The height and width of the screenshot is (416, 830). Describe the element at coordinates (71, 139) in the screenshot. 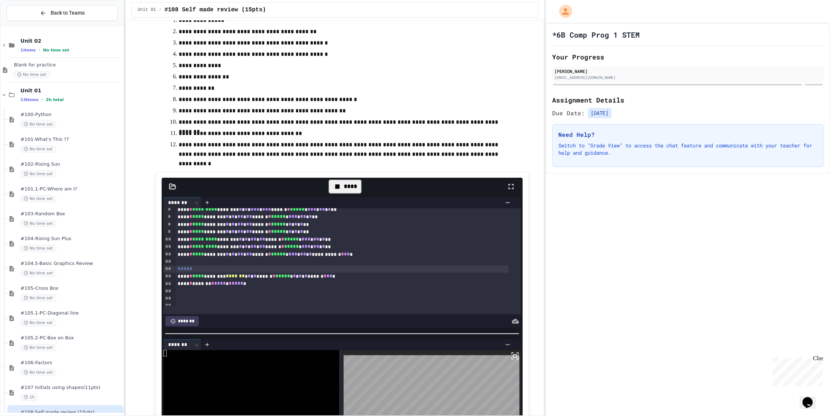

I see `span: #101-What's This ??` at that location.